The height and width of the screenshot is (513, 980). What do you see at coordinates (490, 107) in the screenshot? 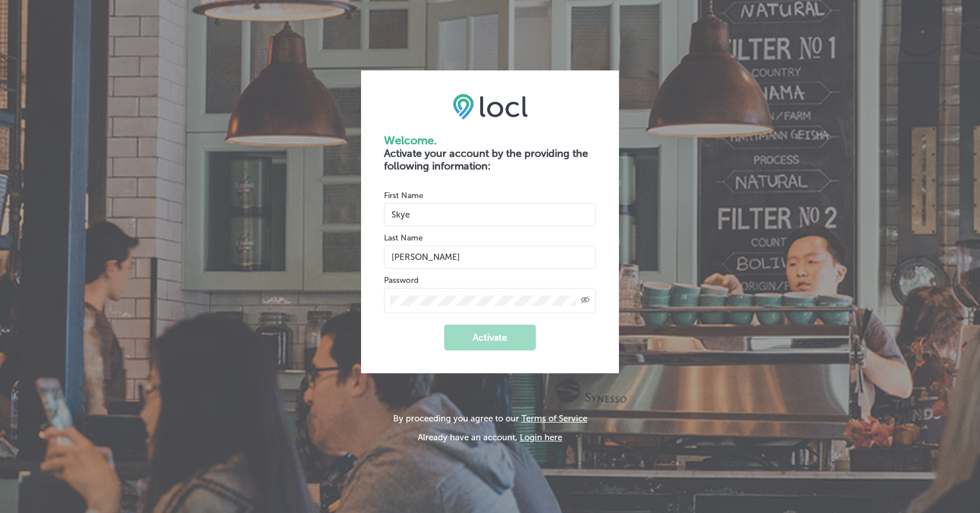
I see `img: LOCL logo` at bounding box center [490, 107].